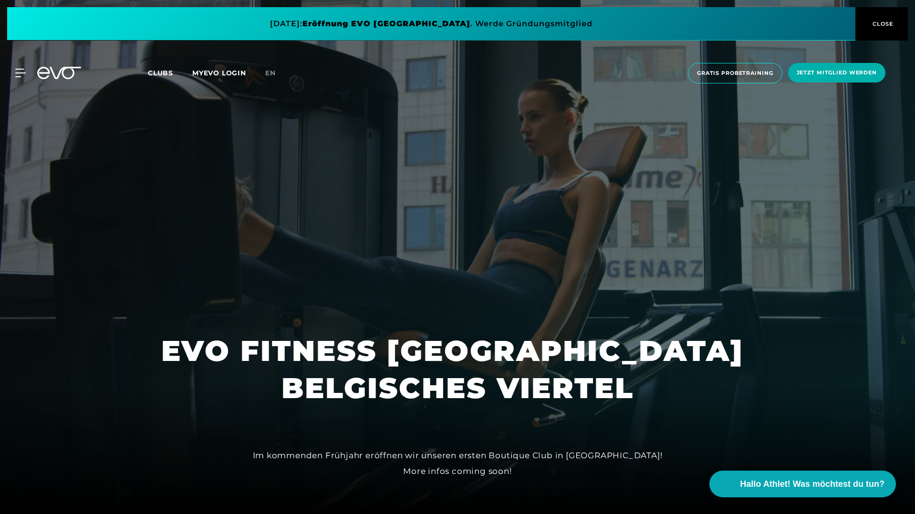 Image resolution: width=915 pixels, height=514 pixels. Describe the element at coordinates (270, 73) in the screenshot. I see `span: en` at that location.